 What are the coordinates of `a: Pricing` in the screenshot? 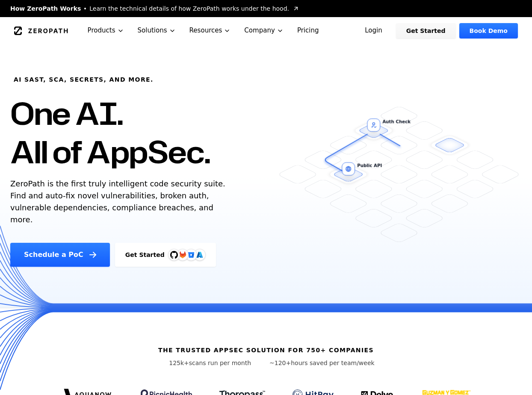 It's located at (308, 31).